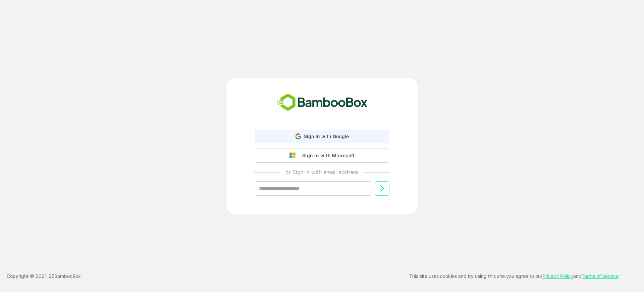 Image resolution: width=644 pixels, height=292 pixels. Describe the element at coordinates (322, 137) in the screenshot. I see `div: Sign in with Google` at that location.